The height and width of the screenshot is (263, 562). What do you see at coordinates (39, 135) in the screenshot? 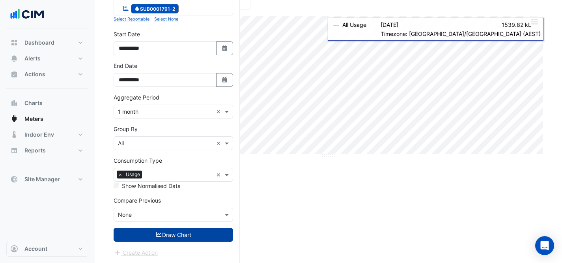
I see `span: Indoor Env` at bounding box center [39, 135].